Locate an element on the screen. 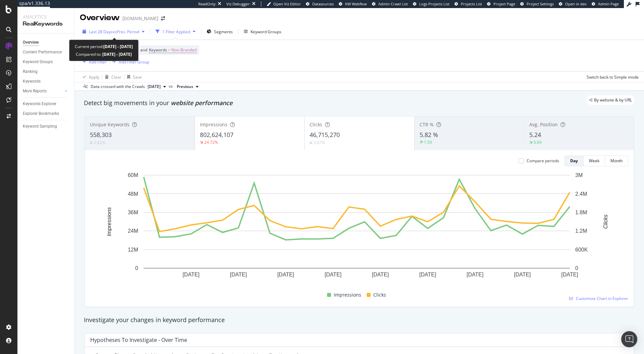  div: 24.72% is located at coordinates (211, 142).